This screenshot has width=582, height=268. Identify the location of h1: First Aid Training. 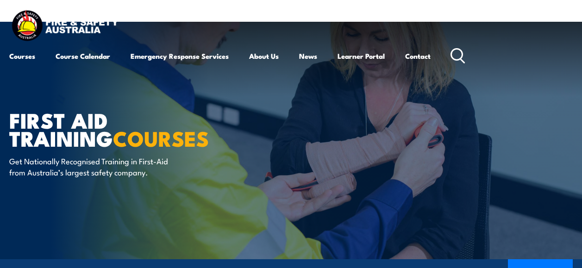
(124, 129).